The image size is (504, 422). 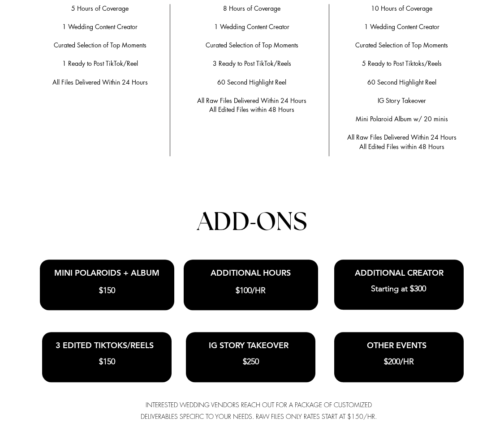 I want to click on span: MINI POLAROIDS + ALBUM, so click(x=107, y=272).